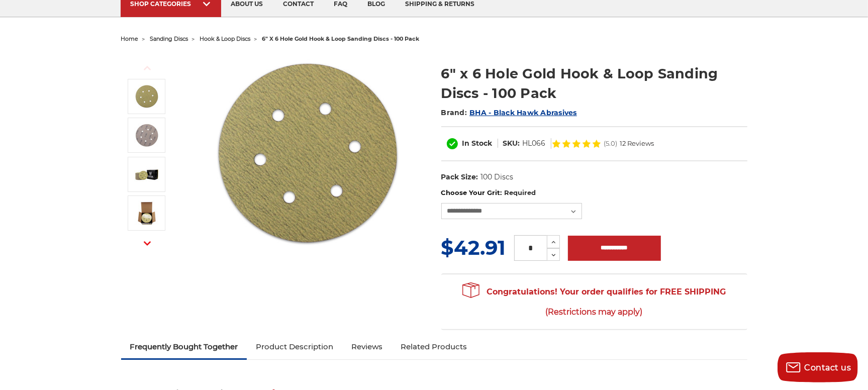 Image resolution: width=868 pixels, height=390 pixels. Describe the element at coordinates (454, 113) in the screenshot. I see `span: Brand:` at that location.